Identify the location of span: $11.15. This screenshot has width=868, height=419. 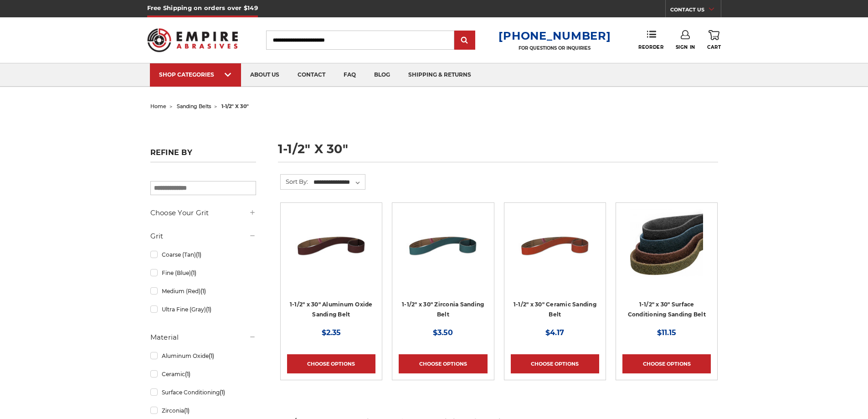
(666, 332).